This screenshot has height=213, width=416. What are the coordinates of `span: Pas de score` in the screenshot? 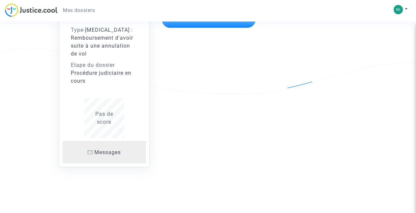 It's located at (104, 118).